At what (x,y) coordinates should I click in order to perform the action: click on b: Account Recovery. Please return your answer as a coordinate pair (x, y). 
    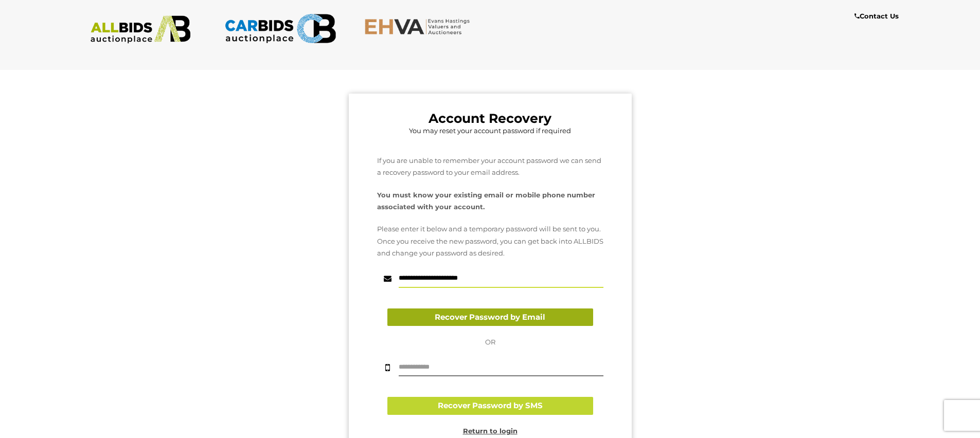
    Looking at the image, I should click on (490, 118).